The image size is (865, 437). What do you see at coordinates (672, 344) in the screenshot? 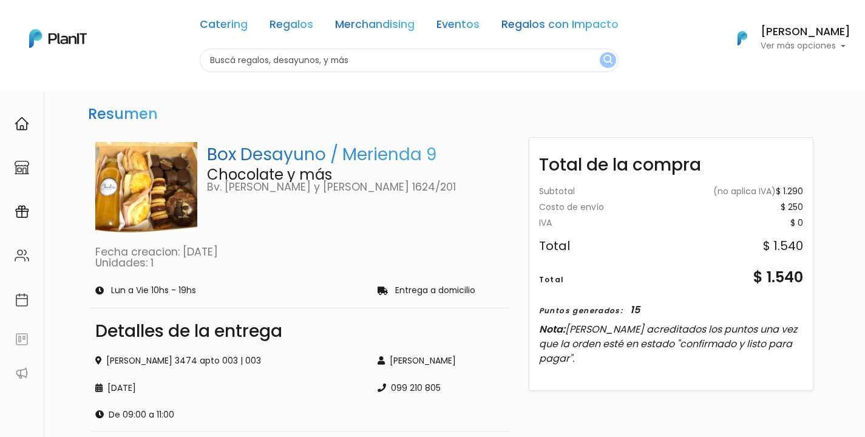
I see `p: Nota:` at bounding box center [672, 344].